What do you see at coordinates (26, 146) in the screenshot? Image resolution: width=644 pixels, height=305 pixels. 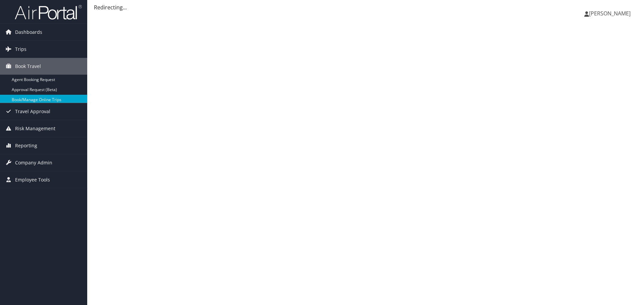 I see `span: Reporting` at bounding box center [26, 146].